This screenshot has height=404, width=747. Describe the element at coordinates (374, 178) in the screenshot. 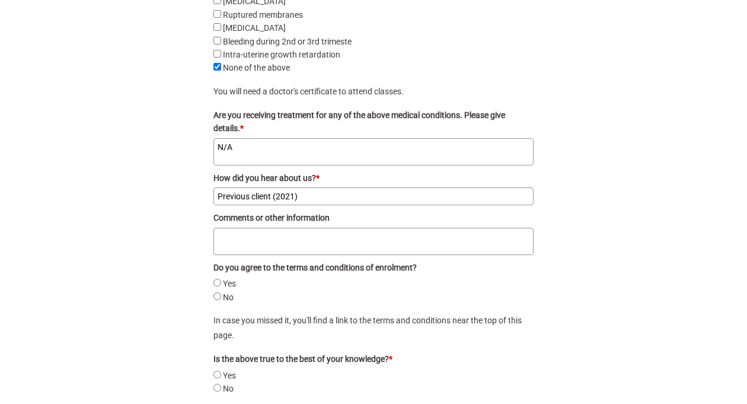

I see `label: How did you hear about us?` at that location.